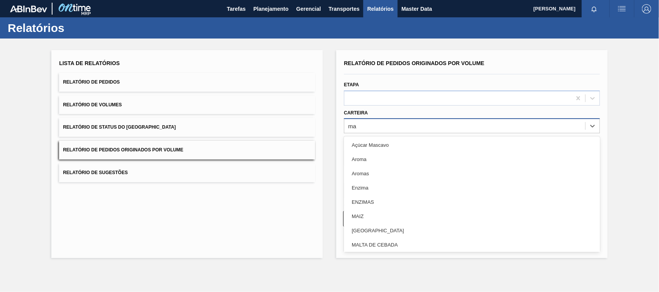 The width and height of the screenshot is (659, 292). I want to click on span: Relatório de Volumes, so click(92, 105).